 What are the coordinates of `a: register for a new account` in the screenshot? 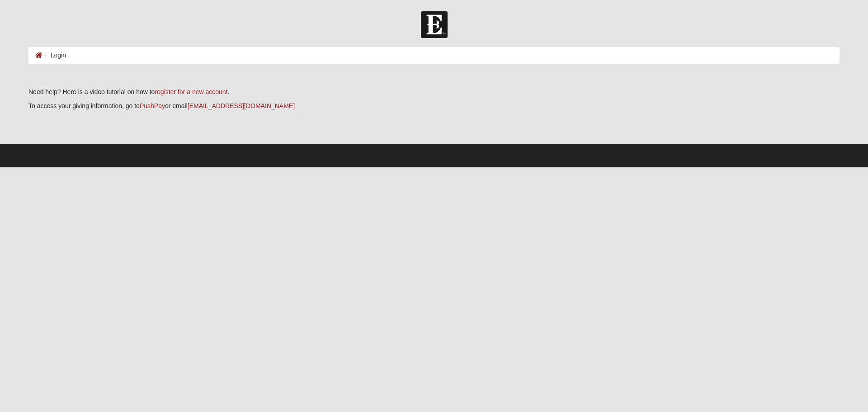 It's located at (191, 91).